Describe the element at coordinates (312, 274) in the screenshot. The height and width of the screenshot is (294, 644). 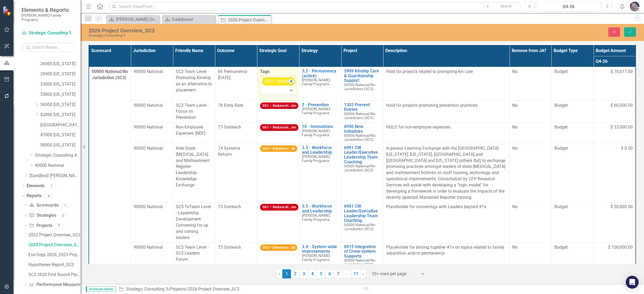
I see `a: 4` at that location.